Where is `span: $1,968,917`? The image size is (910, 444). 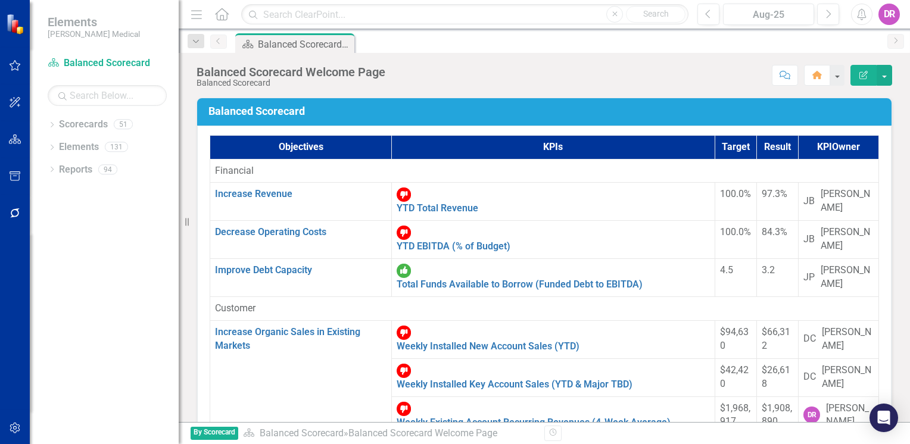
span: $1,968,917 is located at coordinates (735, 415).